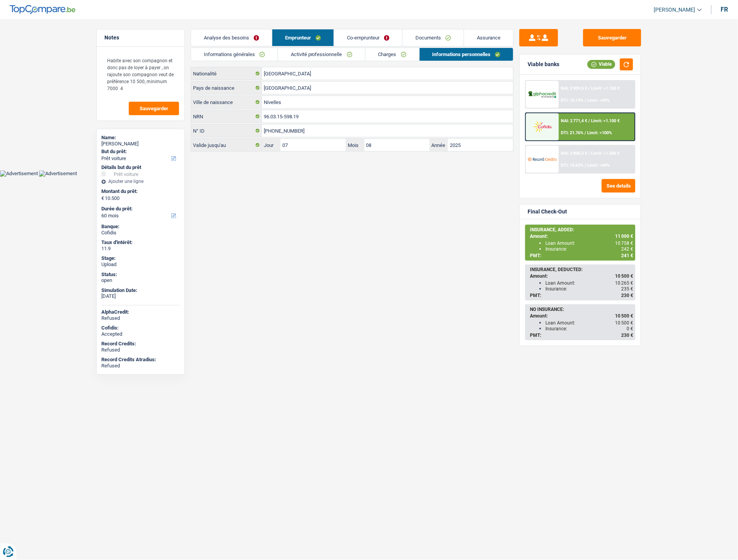 The height and width of the screenshot is (560, 738). I want to click on label: Année, so click(439, 145).